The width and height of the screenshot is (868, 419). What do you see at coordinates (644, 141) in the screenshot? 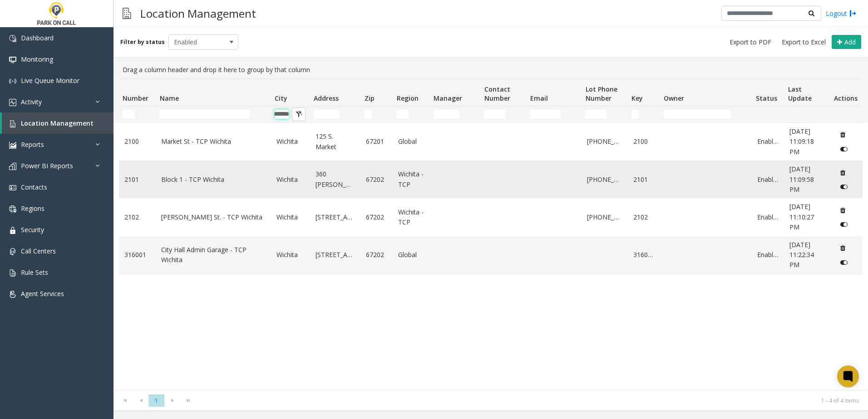
I see `a: 2100` at bounding box center [644, 141].